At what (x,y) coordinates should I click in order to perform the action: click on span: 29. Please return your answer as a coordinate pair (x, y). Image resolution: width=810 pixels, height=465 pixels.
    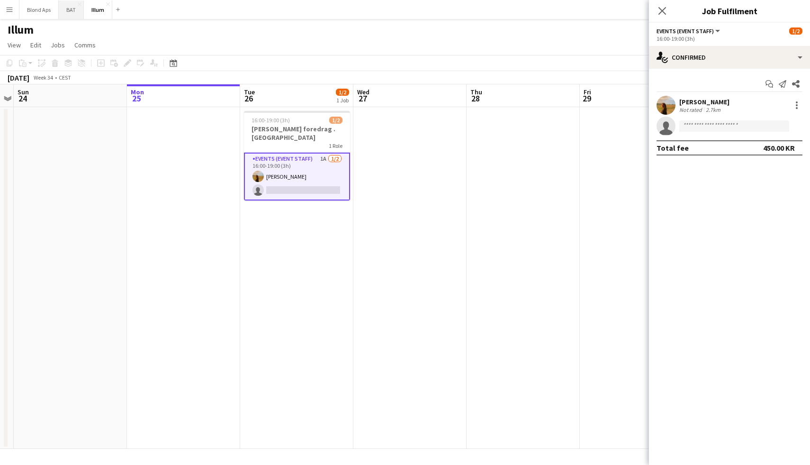
    Looking at the image, I should click on (587, 98).